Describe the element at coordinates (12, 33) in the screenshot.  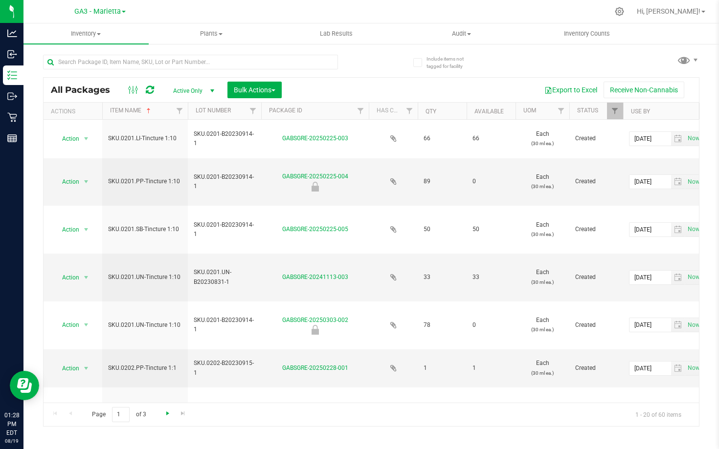
I see `inline-svg: Analytics` at that location.